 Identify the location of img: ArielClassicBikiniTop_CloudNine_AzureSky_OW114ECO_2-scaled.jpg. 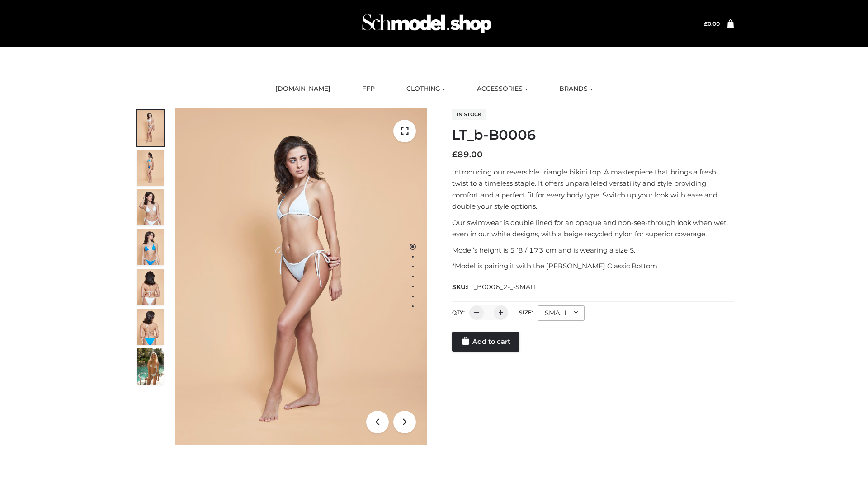
(150, 168).